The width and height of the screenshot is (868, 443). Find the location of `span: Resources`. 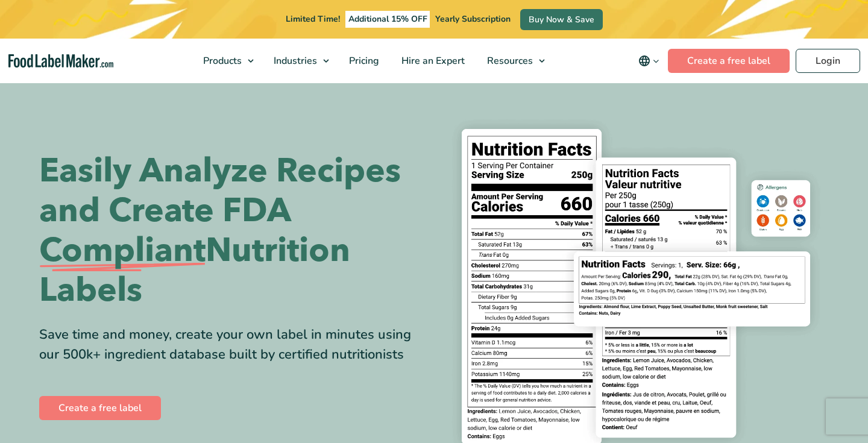

span: Resources is located at coordinates (509, 61).